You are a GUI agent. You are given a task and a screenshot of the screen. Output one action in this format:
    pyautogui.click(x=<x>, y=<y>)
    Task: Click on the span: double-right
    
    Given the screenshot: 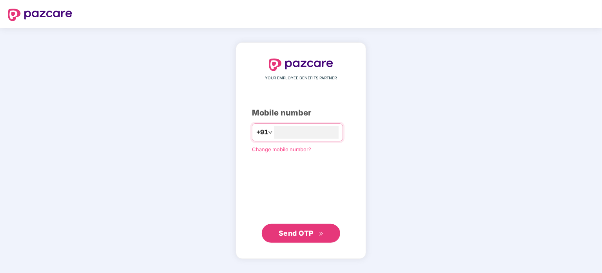 What is the action you would take?
    pyautogui.click(x=321, y=234)
    